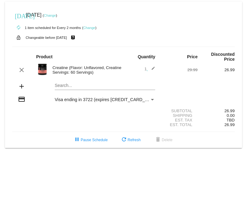 The image size is (247, 205). I want to click on span: TBD, so click(230, 120).